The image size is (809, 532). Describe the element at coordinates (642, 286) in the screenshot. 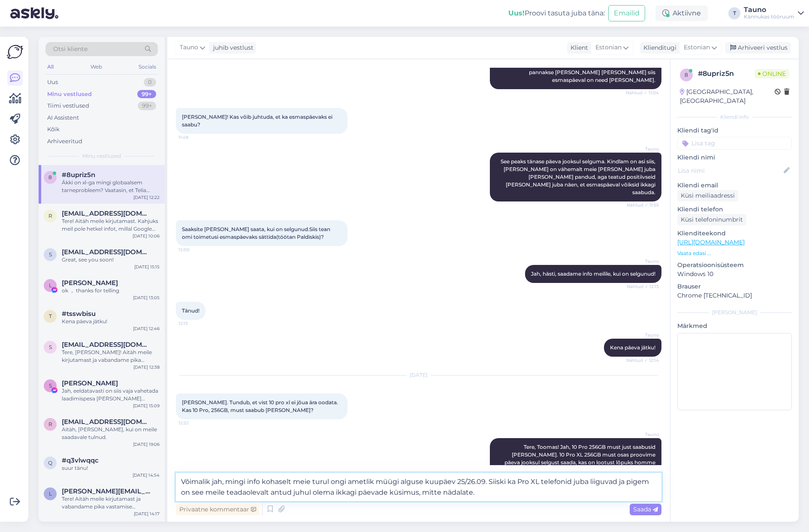

I see `span: Nähtud ✓ 12:13` at that location.